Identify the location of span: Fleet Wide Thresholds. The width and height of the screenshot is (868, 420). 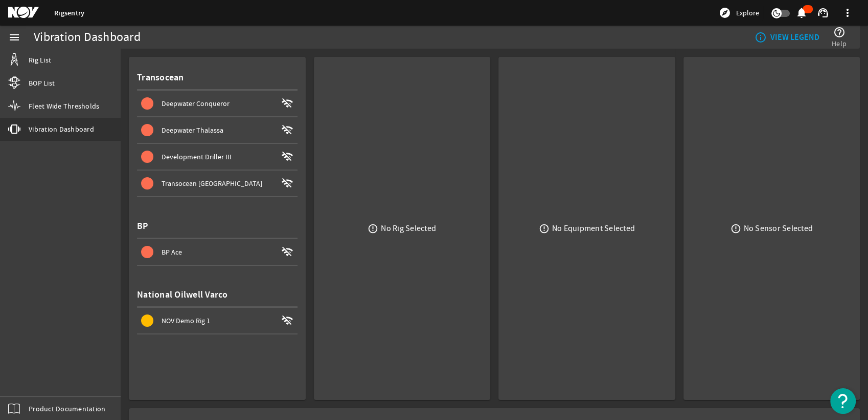
(64, 106).